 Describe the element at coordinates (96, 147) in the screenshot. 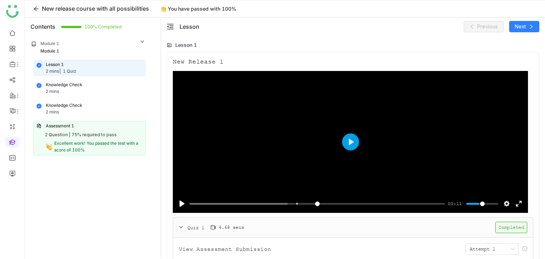

I see `span: Excellent work! You passed the test with a score of 100%` at that location.